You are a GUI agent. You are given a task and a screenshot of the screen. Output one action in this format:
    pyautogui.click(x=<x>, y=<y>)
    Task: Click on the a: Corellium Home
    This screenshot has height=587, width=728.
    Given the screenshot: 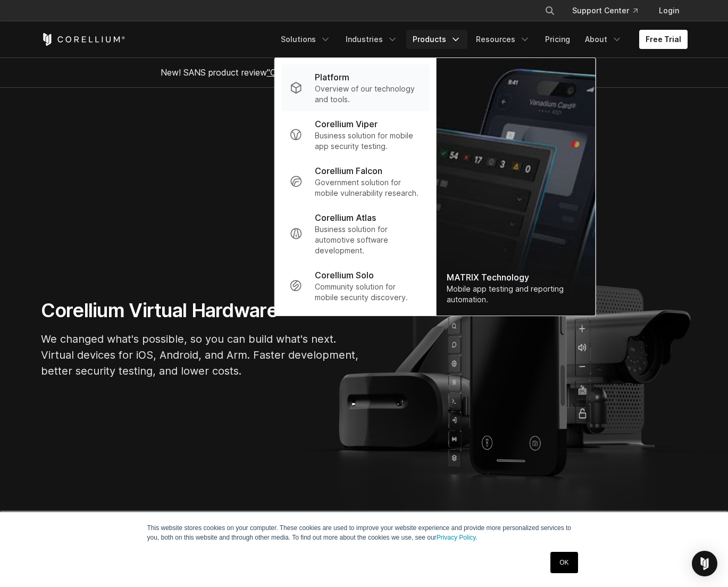 What is the action you would take?
    pyautogui.click(x=83, y=39)
    